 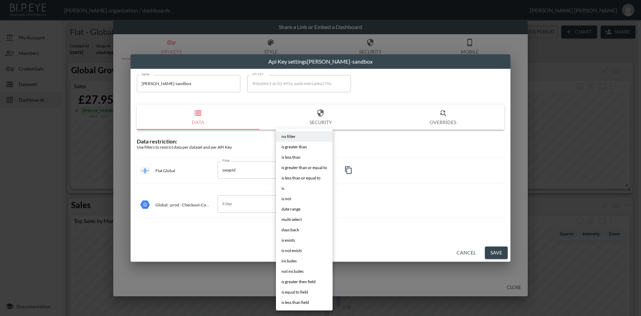 What do you see at coordinates (290, 230) in the screenshot?
I see `span: days back` at bounding box center [290, 230].